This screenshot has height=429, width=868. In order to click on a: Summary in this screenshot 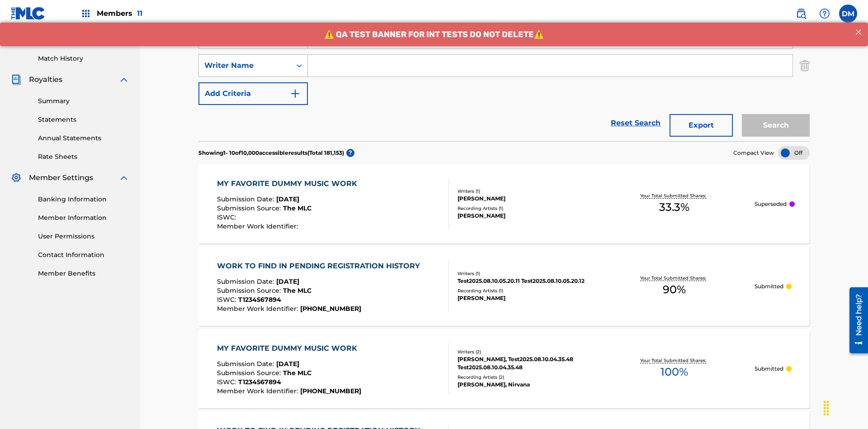, I will do `click(83, 101)`.